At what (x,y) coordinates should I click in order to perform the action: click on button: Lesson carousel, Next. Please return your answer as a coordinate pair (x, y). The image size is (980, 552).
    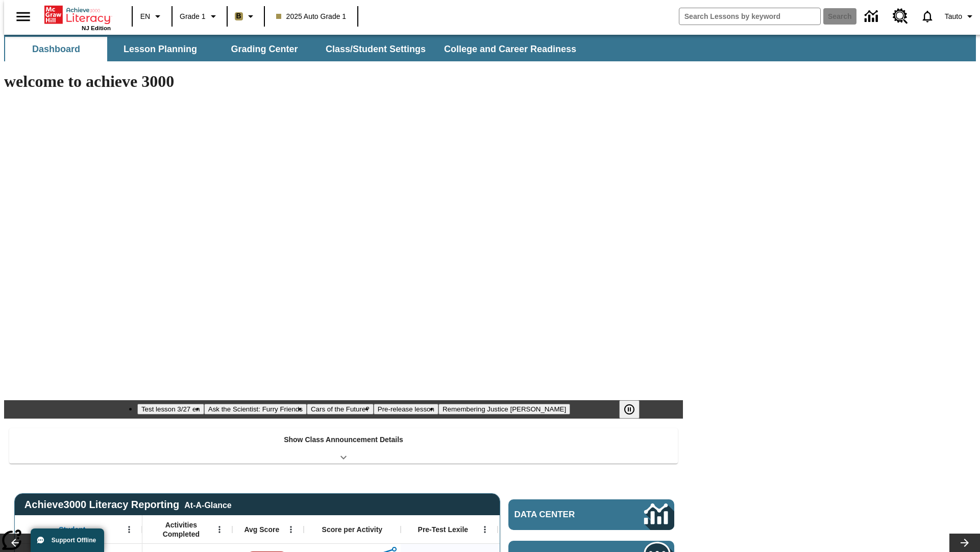
    Looking at the image, I should click on (965, 543).